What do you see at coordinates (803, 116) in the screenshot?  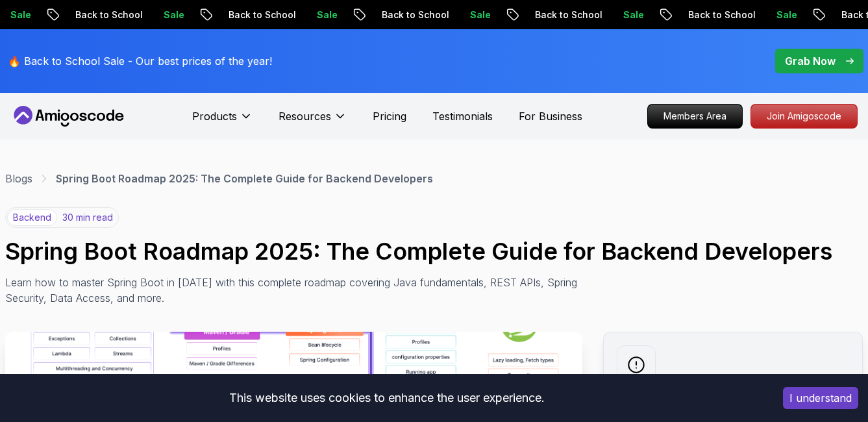 I see `p: Join Amigoscode` at bounding box center [803, 116].